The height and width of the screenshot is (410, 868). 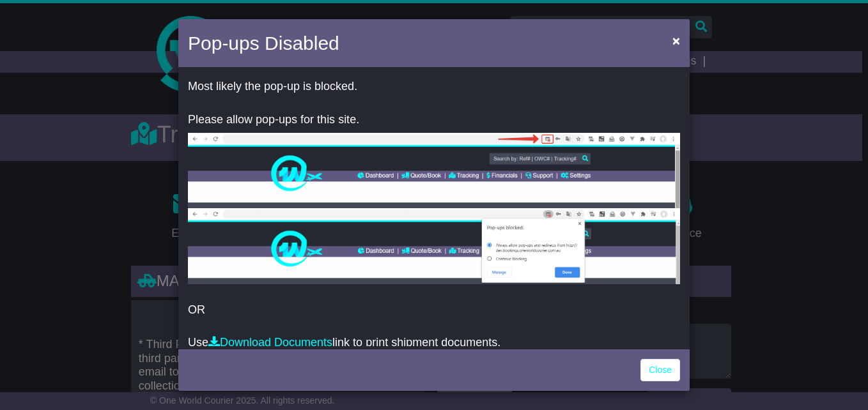 I want to click on img: allow-popup-1.png, so click(x=434, y=171).